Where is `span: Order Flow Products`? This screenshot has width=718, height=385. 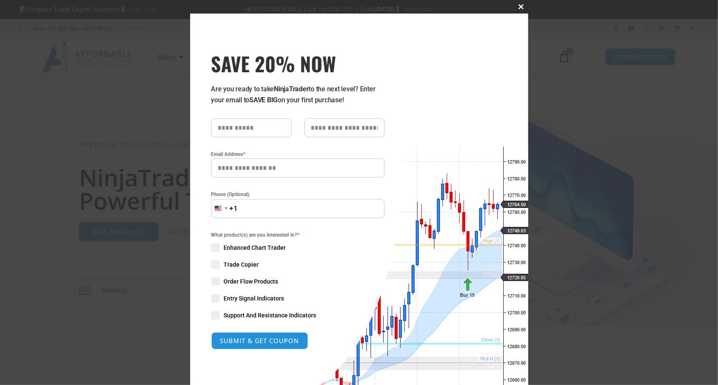
span: Order Flow Products is located at coordinates (251, 282).